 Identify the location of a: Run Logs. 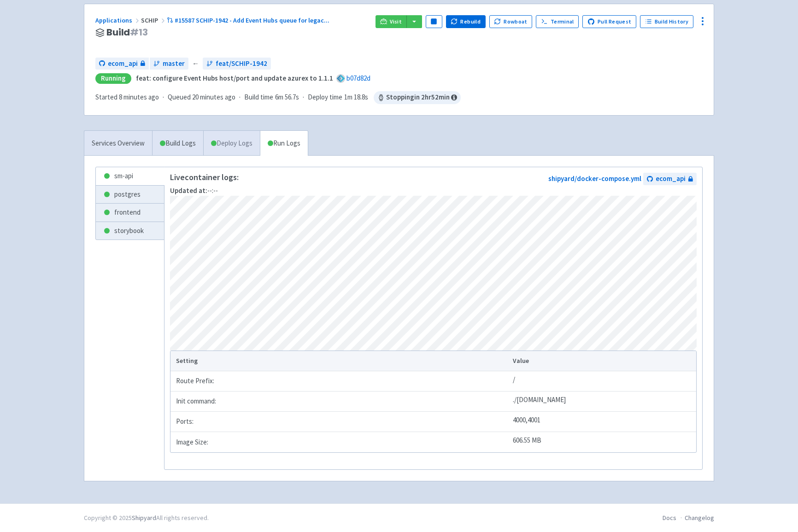
(284, 143).